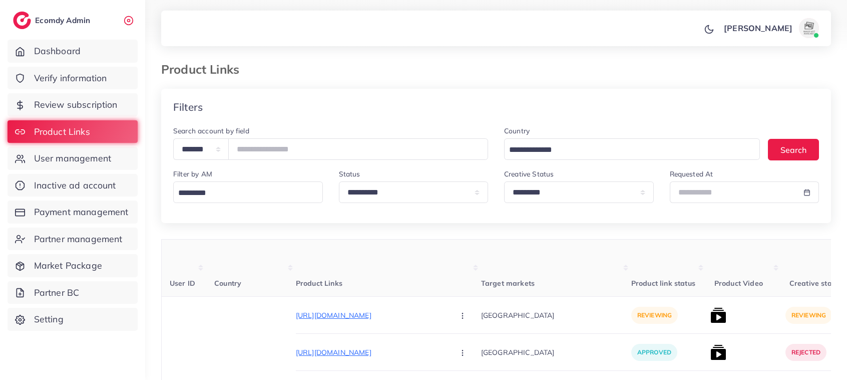 Image resolution: width=847 pixels, height=380 pixels. What do you see at coordinates (75, 185) in the screenshot?
I see `span: Inactive ad account` at bounding box center [75, 185].